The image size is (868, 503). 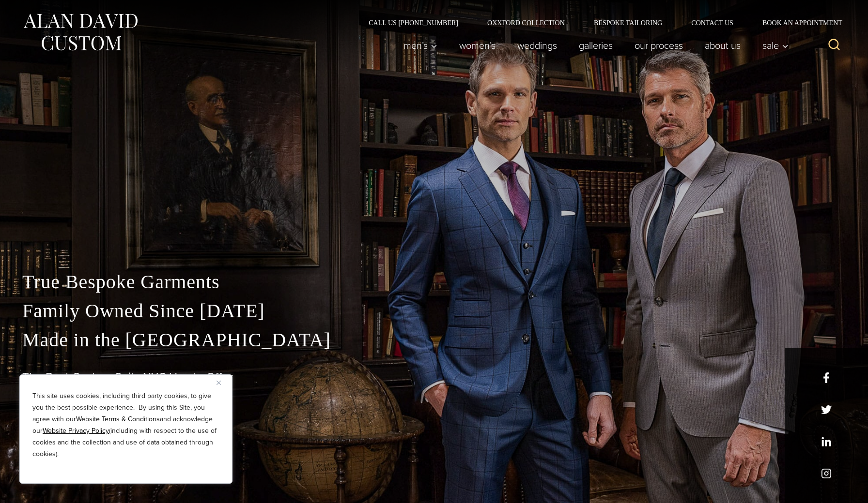 I want to click on p: This site uses cookies, including third party cookies, to give you the best possible experience. ..., so click(x=126, y=425).